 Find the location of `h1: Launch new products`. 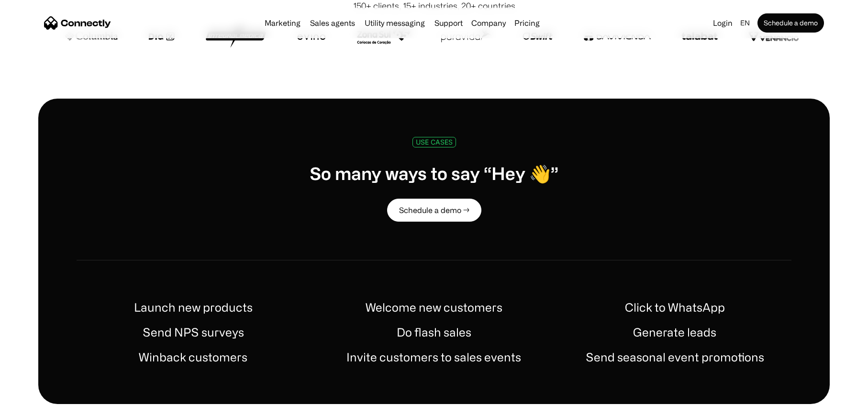

h1: Launch new products is located at coordinates (193, 307).